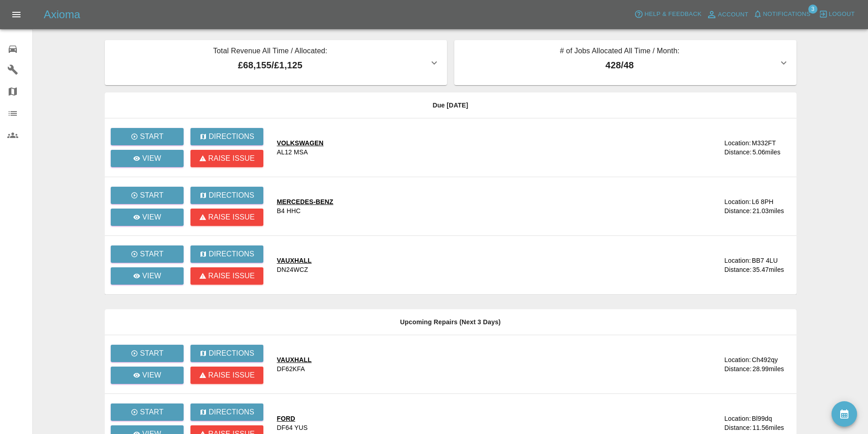 The image size is (868, 434). I want to click on span: Account, so click(733, 14).